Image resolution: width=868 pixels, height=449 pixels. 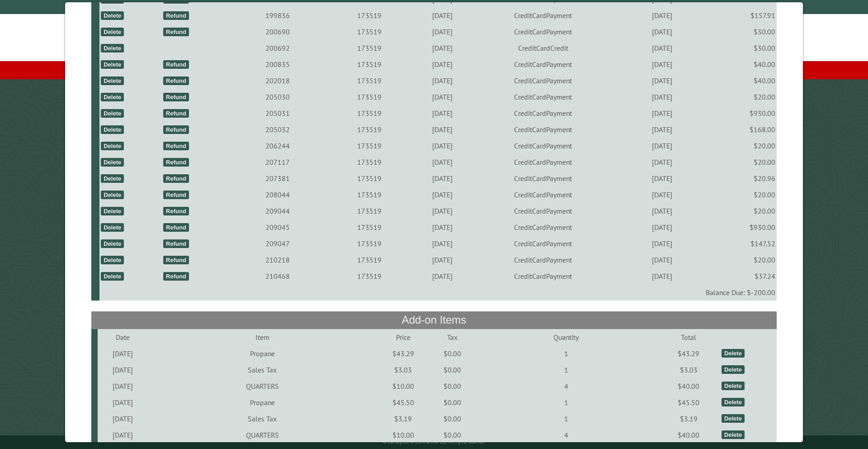 What do you see at coordinates (566, 435) in the screenshot?
I see `td: 4` at bounding box center [566, 435].